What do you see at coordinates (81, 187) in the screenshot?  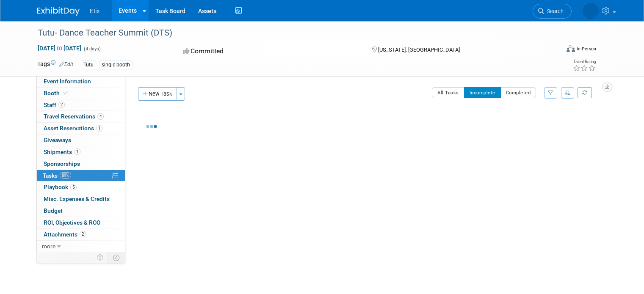 I see `a: Playbook5` at bounding box center [81, 187].